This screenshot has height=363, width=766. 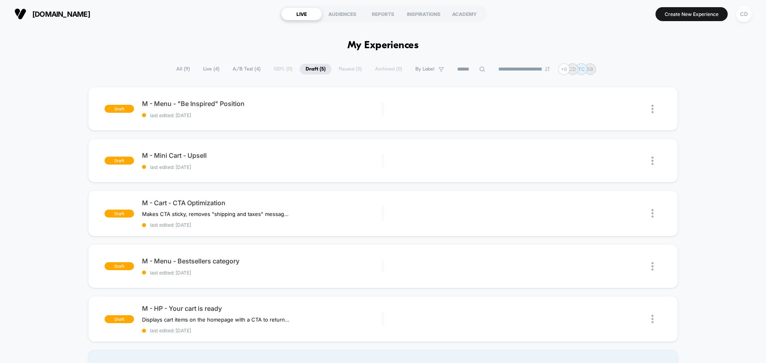 I want to click on div: CD, so click(x=744, y=14).